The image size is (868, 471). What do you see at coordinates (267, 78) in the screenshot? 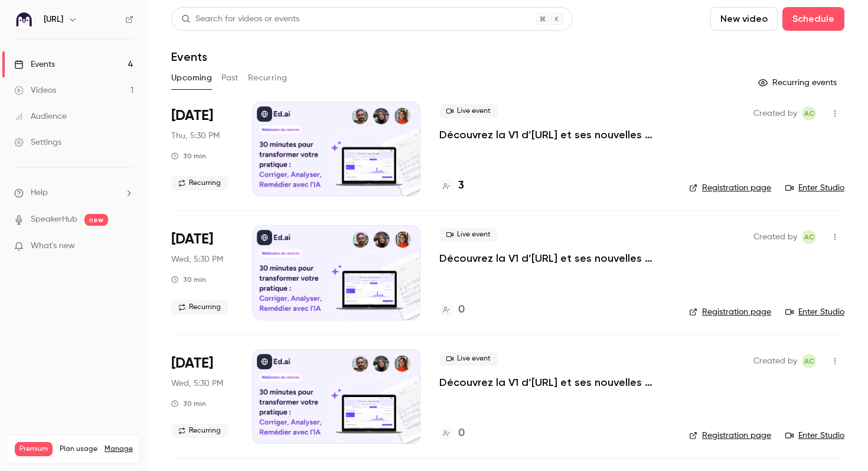
I see `button: Recurring` at bounding box center [267, 78].